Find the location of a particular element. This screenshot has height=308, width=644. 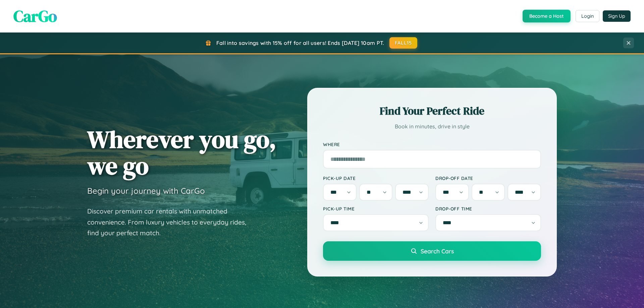

span: CarGo is located at coordinates (35, 16).